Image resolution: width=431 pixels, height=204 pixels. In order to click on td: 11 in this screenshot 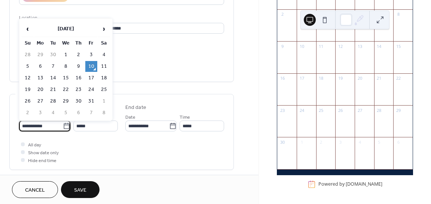, I will do `click(104, 66)`.